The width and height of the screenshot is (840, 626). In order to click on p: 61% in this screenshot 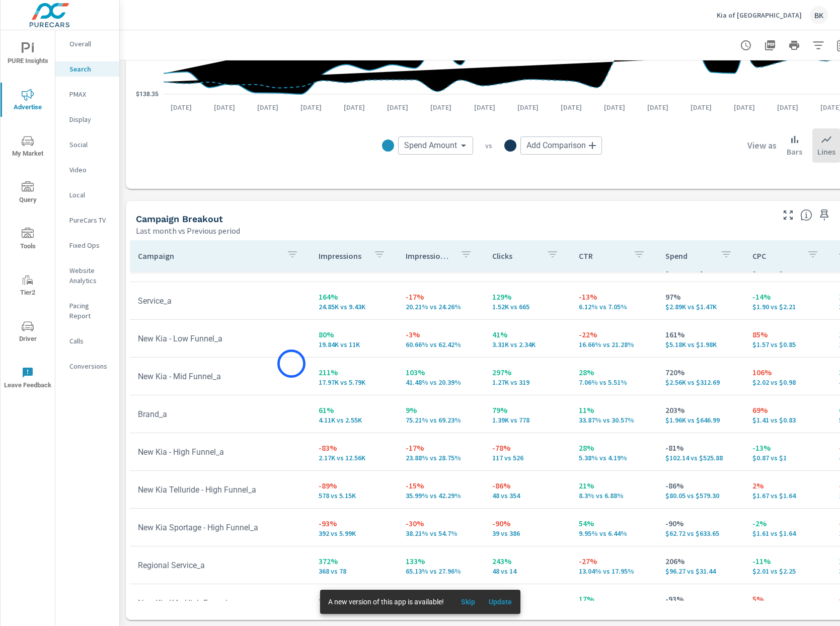, I will do `click(354, 410)`.